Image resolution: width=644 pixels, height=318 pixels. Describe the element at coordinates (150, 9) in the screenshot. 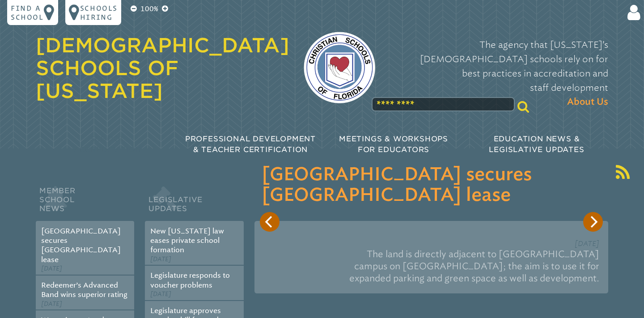

I see `p: 100%` at that location.